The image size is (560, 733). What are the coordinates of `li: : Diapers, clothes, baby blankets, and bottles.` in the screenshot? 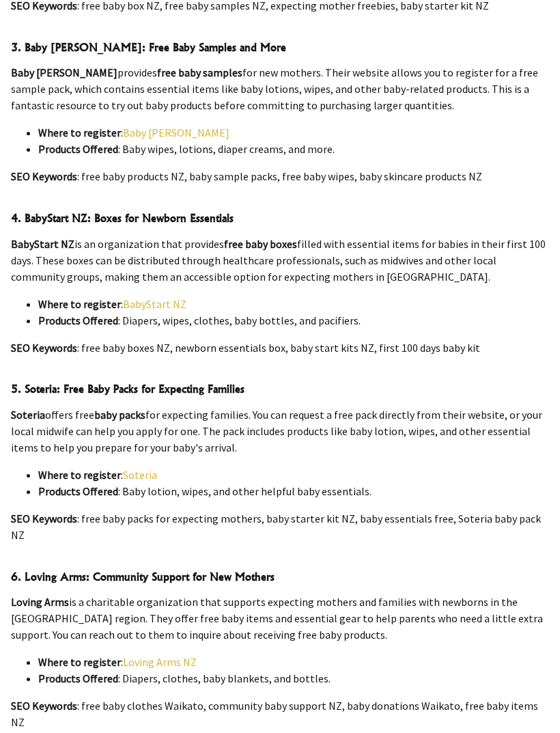 It's located at (294, 678).